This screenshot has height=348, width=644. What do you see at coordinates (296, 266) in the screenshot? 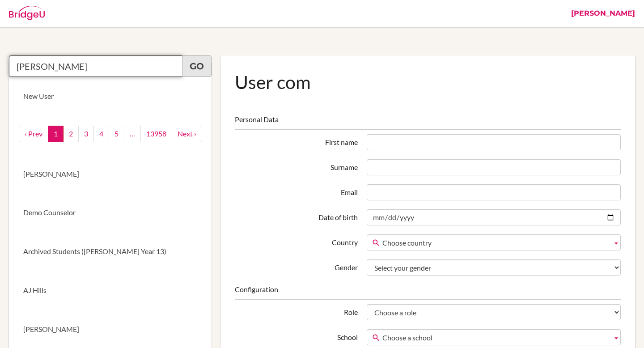
I see `label: Gender` at bounding box center [296, 266].